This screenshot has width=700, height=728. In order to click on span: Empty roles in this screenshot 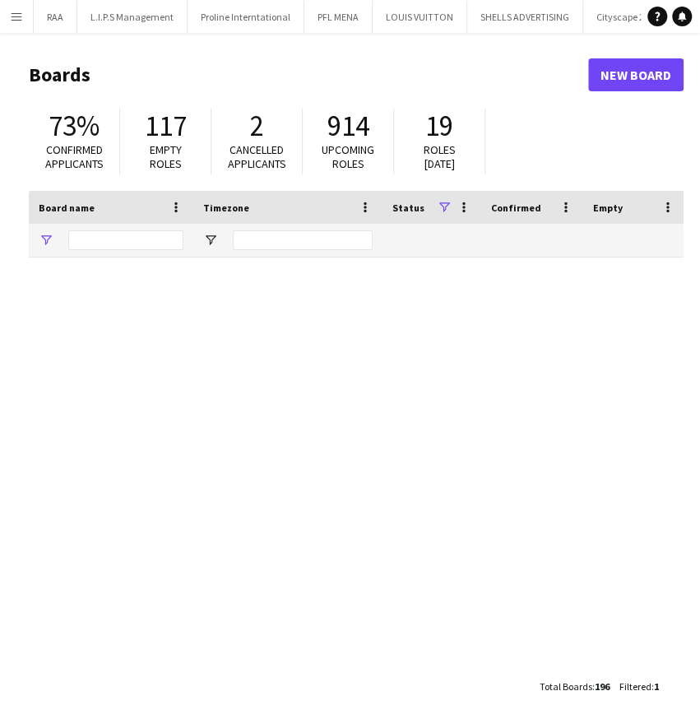, I will do `click(165, 157)`.